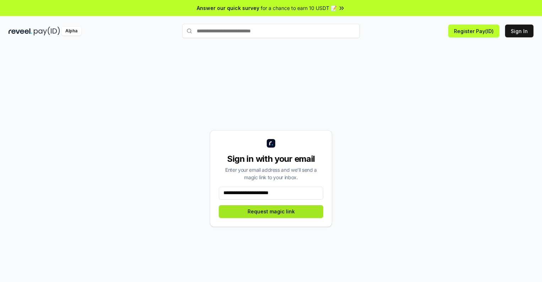  Describe the element at coordinates (519, 31) in the screenshot. I see `button: Sign In` at that location.